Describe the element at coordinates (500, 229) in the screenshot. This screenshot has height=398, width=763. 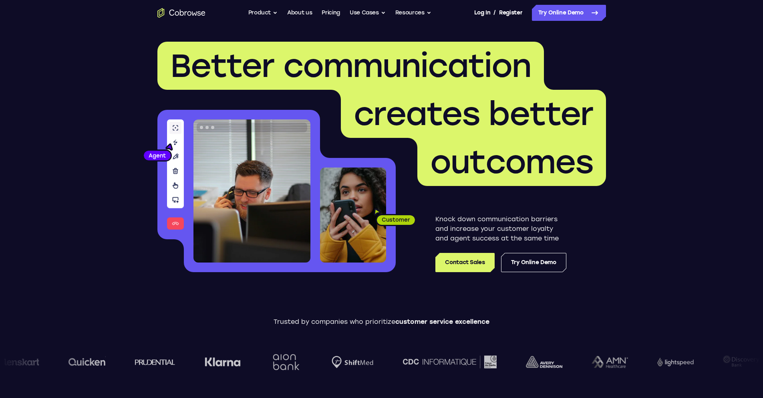
I see `p: Knock down communication barriers and increase your customer loyalty and agent success at the sam...` at that location.